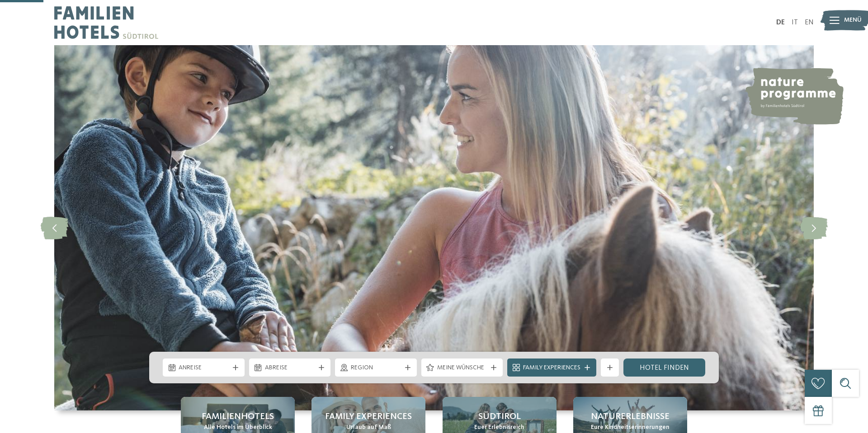 The height and width of the screenshot is (433, 868). Describe the element at coordinates (853, 20) in the screenshot. I see `span: Menü` at that location.